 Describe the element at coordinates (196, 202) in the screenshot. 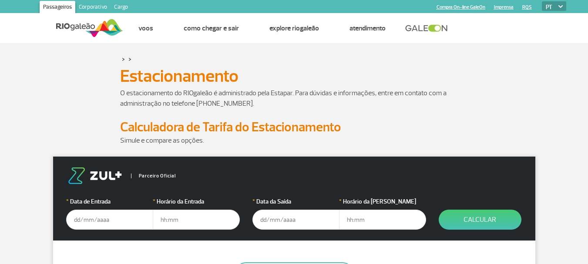

I see `label: Horário da Entrada` at that location.